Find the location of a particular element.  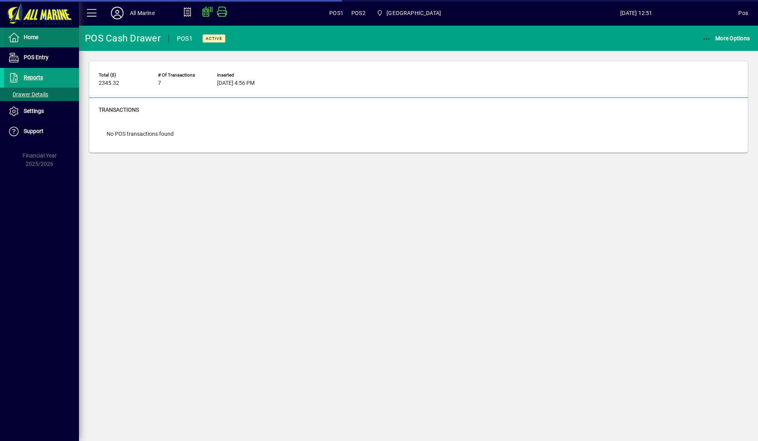

span: Settings is located at coordinates (34, 111).